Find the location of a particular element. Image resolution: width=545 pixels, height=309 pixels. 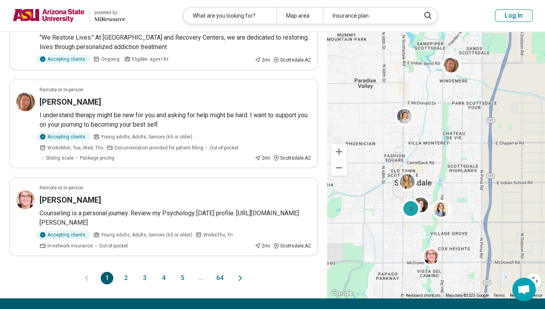

img: Arizona State University is located at coordinates (49, 16).